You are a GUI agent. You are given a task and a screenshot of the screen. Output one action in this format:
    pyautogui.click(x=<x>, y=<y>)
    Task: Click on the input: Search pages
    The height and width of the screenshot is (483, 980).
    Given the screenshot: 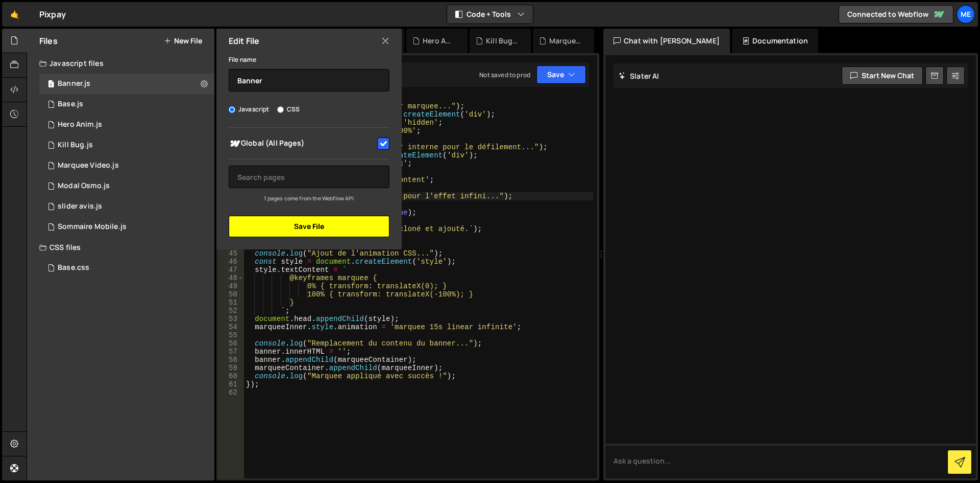 What is the action you would take?
    pyautogui.click(x=309, y=177)
    